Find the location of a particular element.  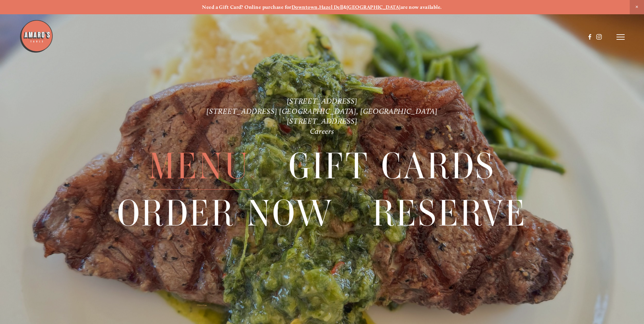

img: Amaro's Table is located at coordinates (36, 36).